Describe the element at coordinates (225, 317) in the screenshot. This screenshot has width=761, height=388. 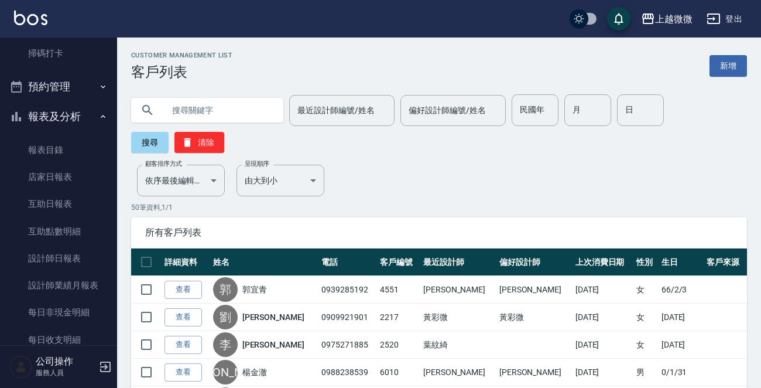
I see `div: 劉` at that location.